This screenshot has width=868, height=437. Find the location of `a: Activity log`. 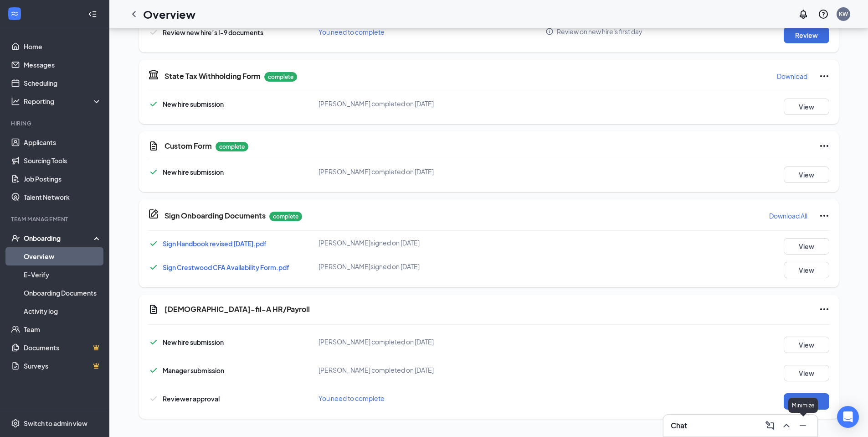

a: Activity log is located at coordinates (62, 311).